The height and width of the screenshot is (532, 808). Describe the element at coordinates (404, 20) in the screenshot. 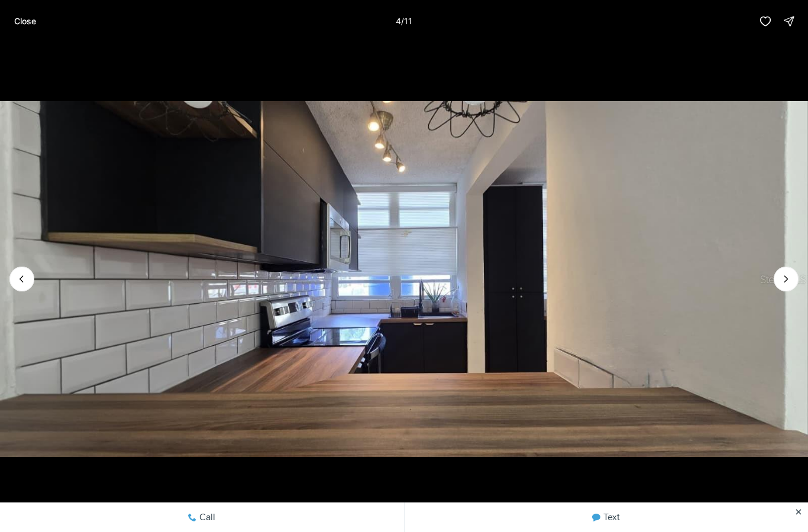

I see `p: 4 / 11` at that location.